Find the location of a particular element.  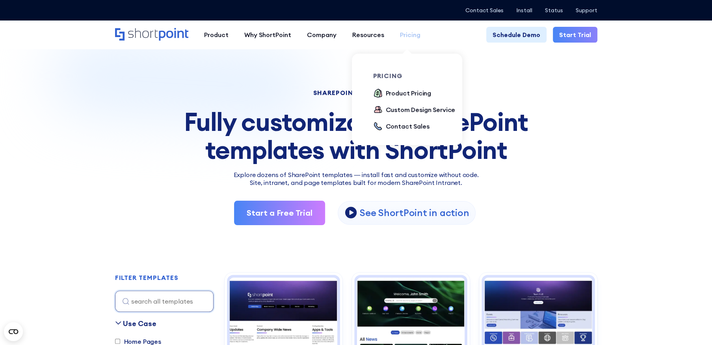

h2: Site, intranet, and page templates built for modern SharePoint Intranet. is located at coordinates (356, 183).